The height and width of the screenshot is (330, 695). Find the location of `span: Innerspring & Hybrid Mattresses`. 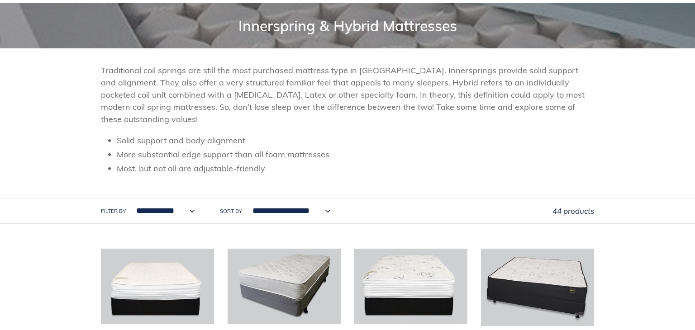

span: Innerspring & Hybrid Mattresses is located at coordinates (347, 26).